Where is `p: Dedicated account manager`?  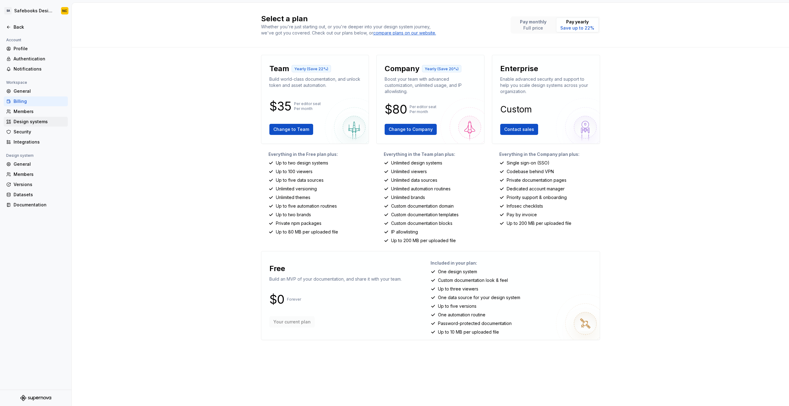
p: Dedicated account manager is located at coordinates (536, 189).